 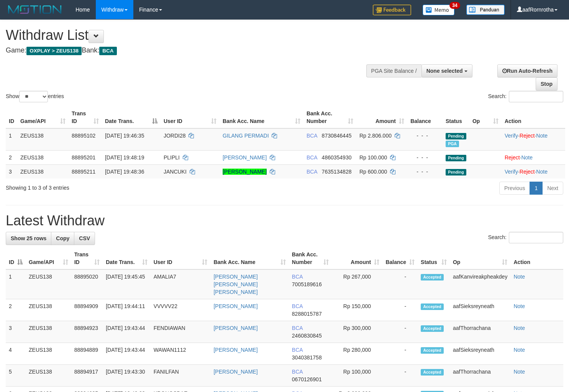 I want to click on th: ID: activate to sort column descending, so click(x=16, y=258).